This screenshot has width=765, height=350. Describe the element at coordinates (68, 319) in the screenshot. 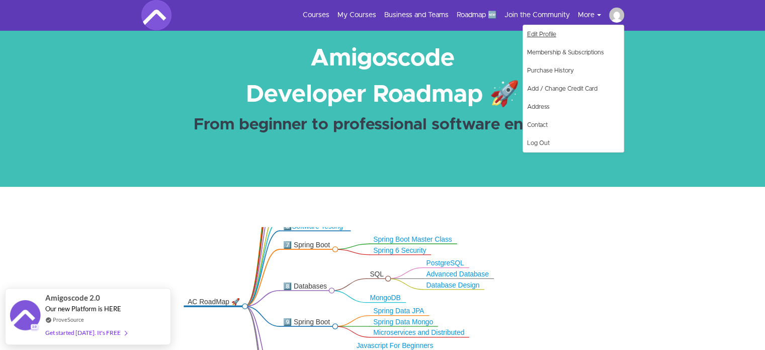

I see `a: ProveSource` at that location.